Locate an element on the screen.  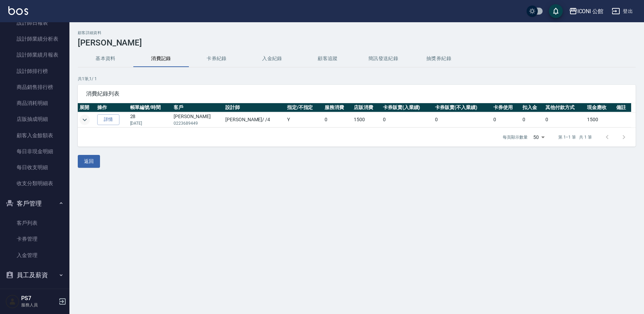
button: 登出 is located at coordinates (622, 11).